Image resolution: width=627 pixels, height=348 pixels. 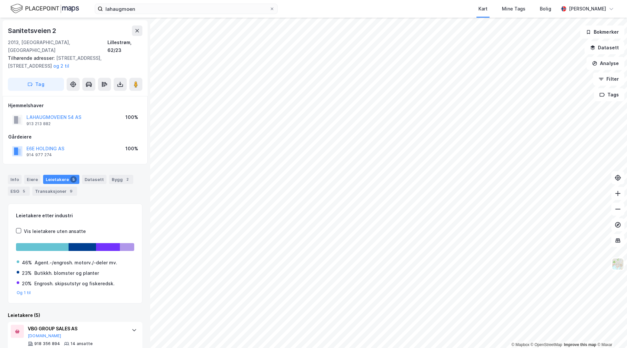 What do you see at coordinates (33, 31) in the screenshot?
I see `div: Sanitetsveien 2` at bounding box center [33, 31].